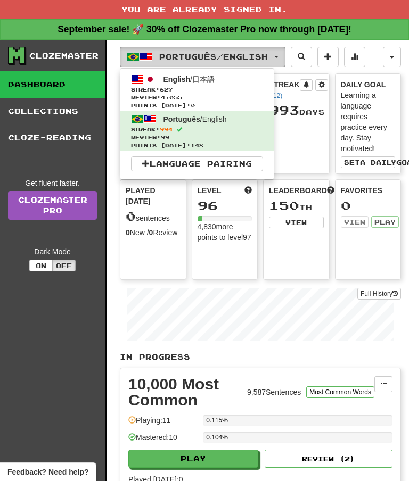 This screenshot has height=481, width=409. Describe the element at coordinates (195, 119) in the screenshot. I see `span: / English` at that location.